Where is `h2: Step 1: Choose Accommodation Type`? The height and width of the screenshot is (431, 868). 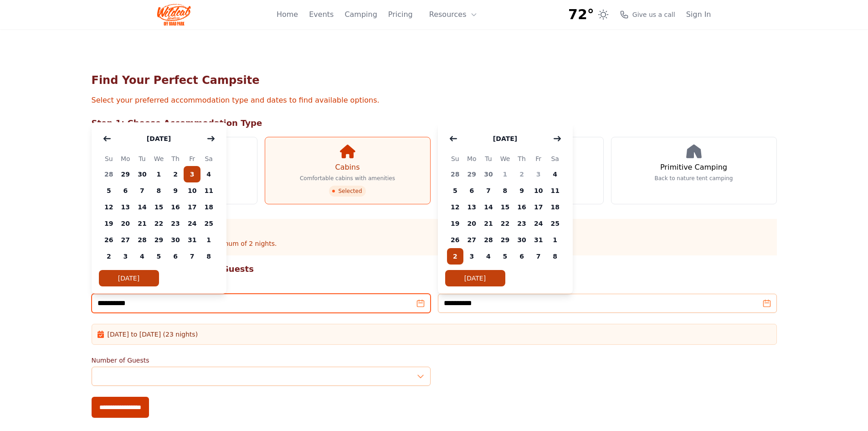 h2: Step 1: Choose Accommodation Type is located at coordinates (434, 123).